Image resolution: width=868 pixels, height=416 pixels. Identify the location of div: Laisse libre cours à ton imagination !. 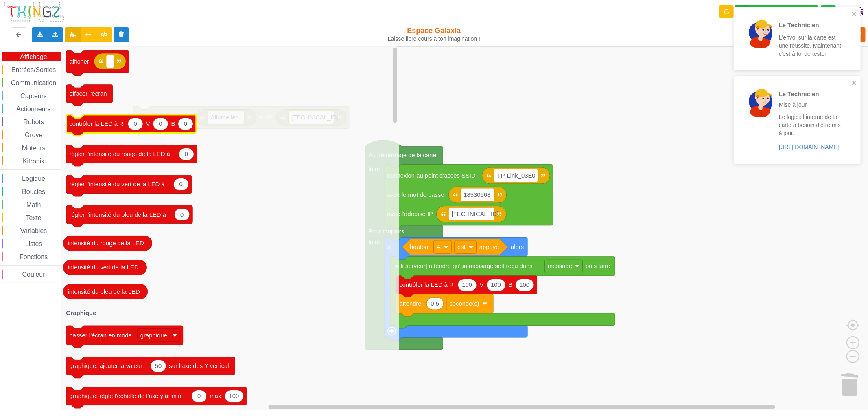
(434, 38).